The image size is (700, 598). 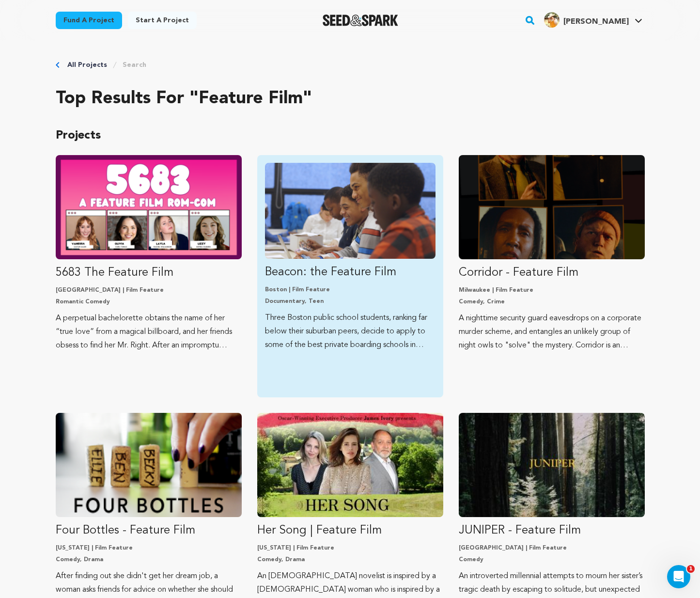 I want to click on p: 5683 The Feature Film, so click(x=148, y=273).